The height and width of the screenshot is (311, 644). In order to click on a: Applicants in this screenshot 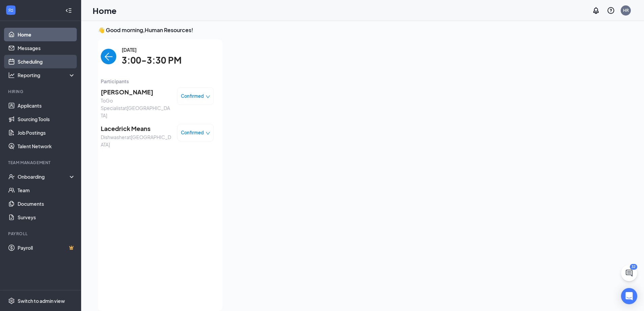, I will do `click(46, 106)`.